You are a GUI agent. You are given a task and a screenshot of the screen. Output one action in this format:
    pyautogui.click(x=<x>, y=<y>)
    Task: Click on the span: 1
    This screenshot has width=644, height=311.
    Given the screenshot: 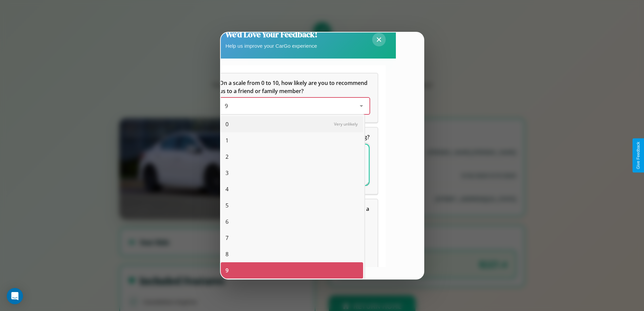 What is the action you would take?
    pyautogui.click(x=227, y=141)
    